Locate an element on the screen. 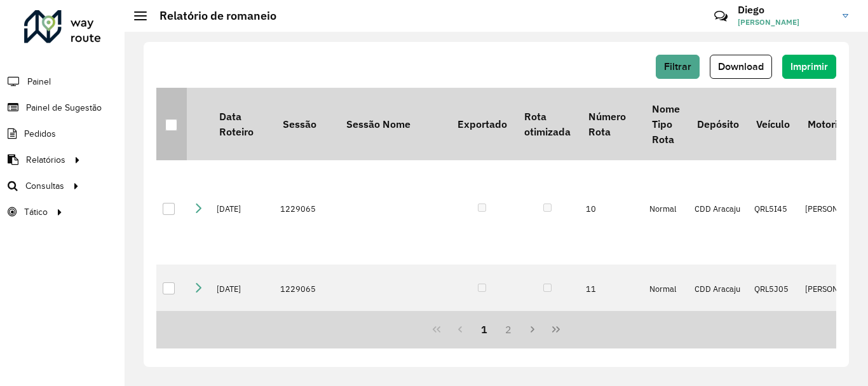 The image size is (868, 386). a: Contato Rápido is located at coordinates (721, 16).